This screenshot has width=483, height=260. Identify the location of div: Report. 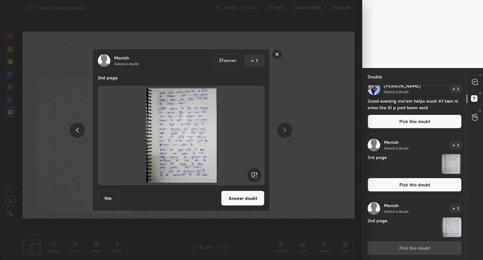
(228, 61).